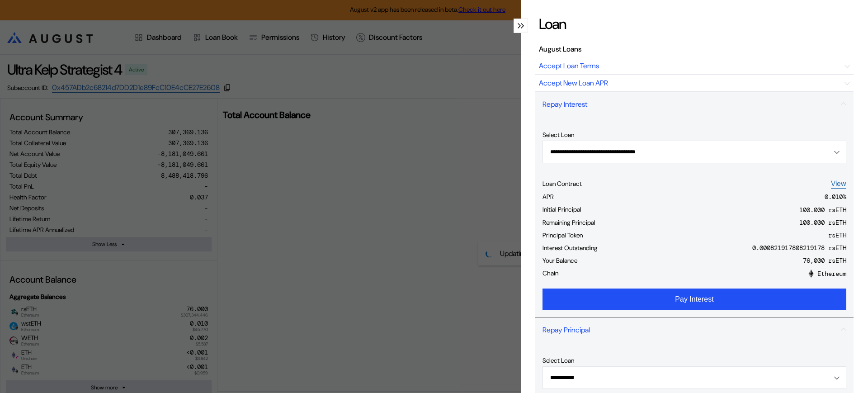 This screenshot has height=393, width=868. What do you see at coordinates (836, 197) in the screenshot?
I see `div: 0.010 %` at bounding box center [836, 197].